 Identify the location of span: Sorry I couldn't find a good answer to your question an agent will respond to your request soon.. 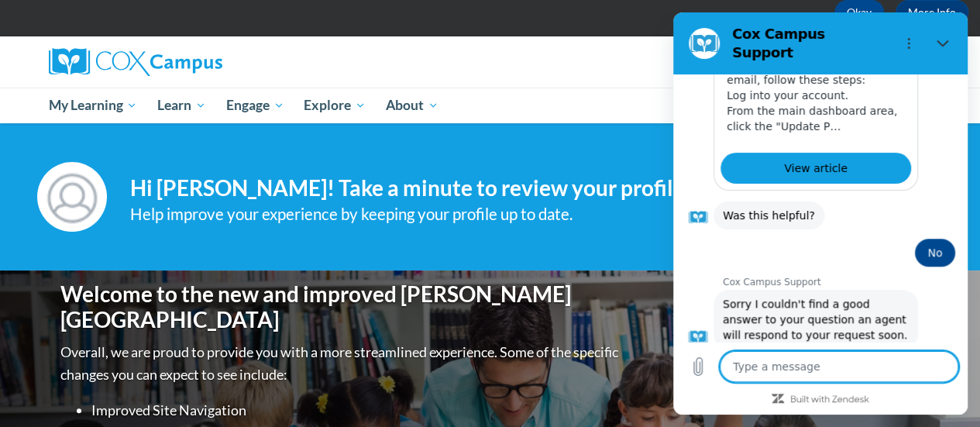
(143, 307).